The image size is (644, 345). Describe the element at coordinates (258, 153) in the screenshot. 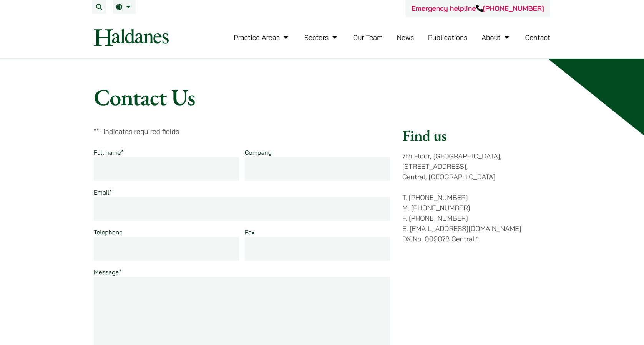

I see `label: Company` at that location.